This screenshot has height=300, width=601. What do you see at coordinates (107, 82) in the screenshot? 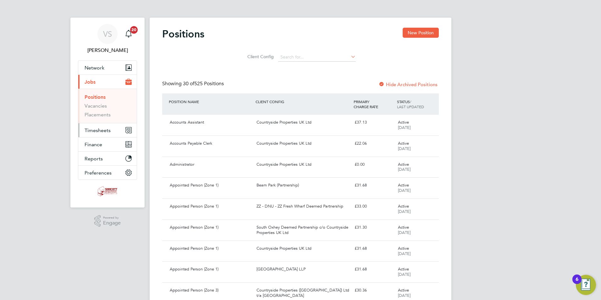
I see `button: Jobs` at bounding box center [107, 82].